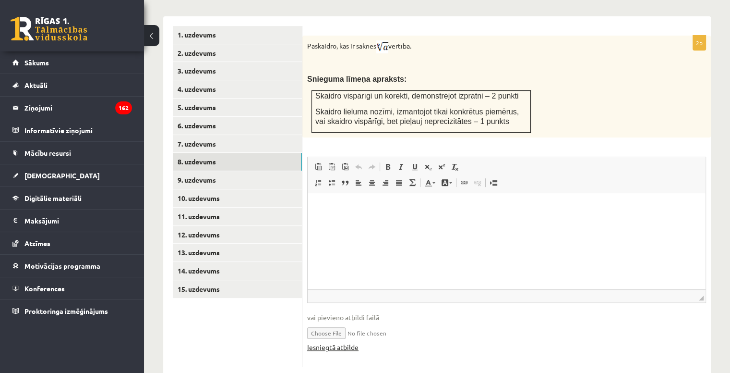 This screenshot has width=730, height=373. Describe the element at coordinates (372, 167) in the screenshot. I see `a: Redo (Ctrl+Y)` at that location.